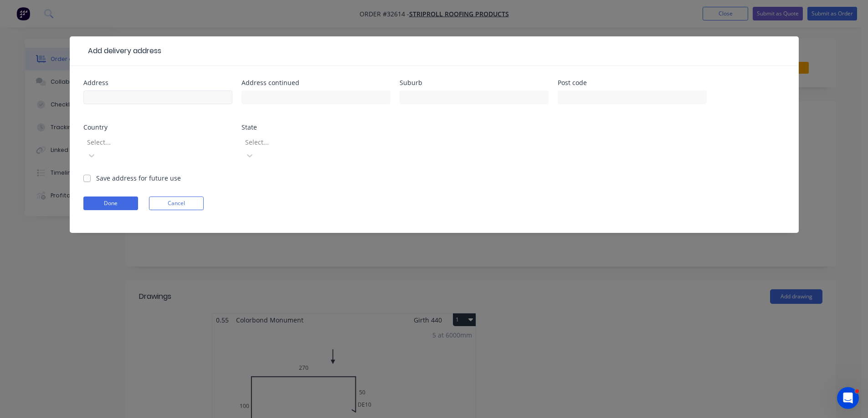 The width and height of the screenshot is (868, 418). I want to click on div: State, so click(316, 127).